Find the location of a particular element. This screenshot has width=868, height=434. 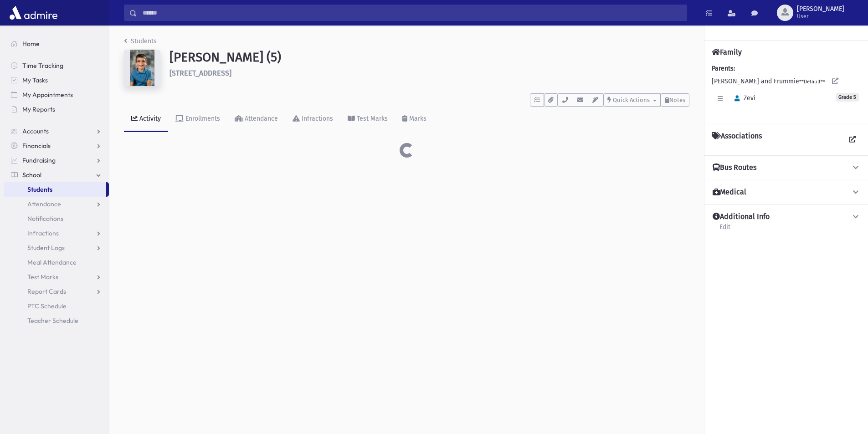

a: Fundraising is located at coordinates (56, 161).